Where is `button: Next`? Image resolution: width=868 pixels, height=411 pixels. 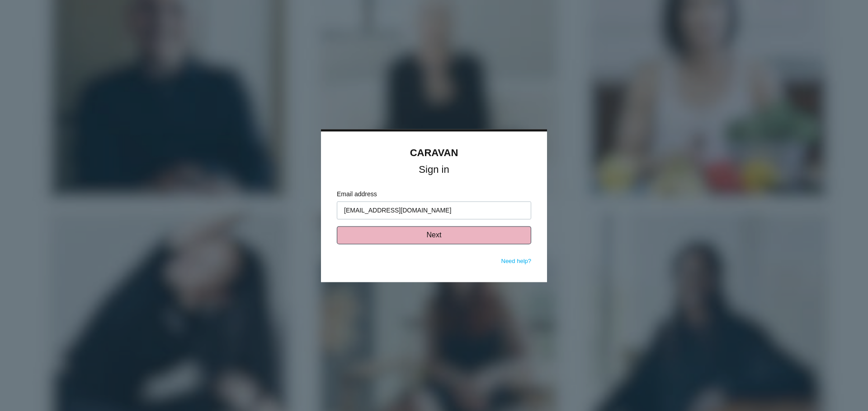 button: Next is located at coordinates (434, 235).